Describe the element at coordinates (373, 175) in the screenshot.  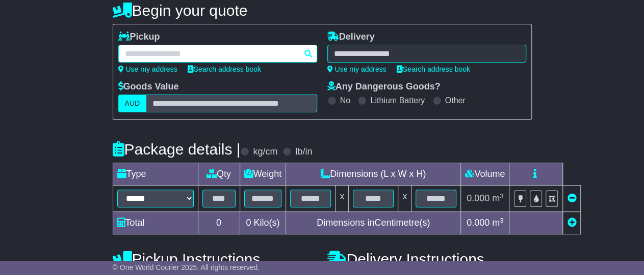
I see `td: Dimensions (L x W x H)` at that location.